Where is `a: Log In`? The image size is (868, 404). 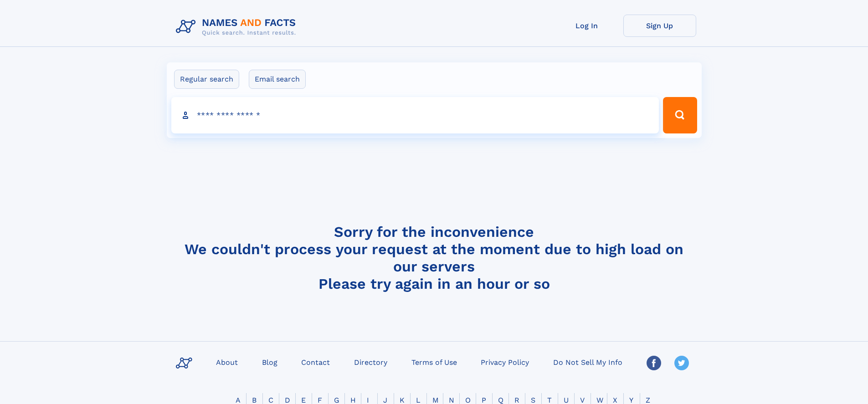
a: Log In is located at coordinates (587, 26).